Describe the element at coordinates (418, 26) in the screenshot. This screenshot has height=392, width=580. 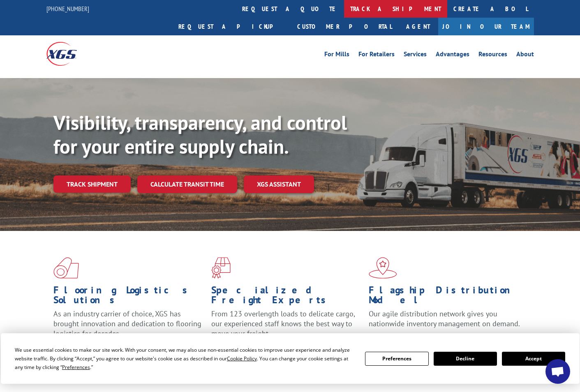
I see `a: Agent` at that location.